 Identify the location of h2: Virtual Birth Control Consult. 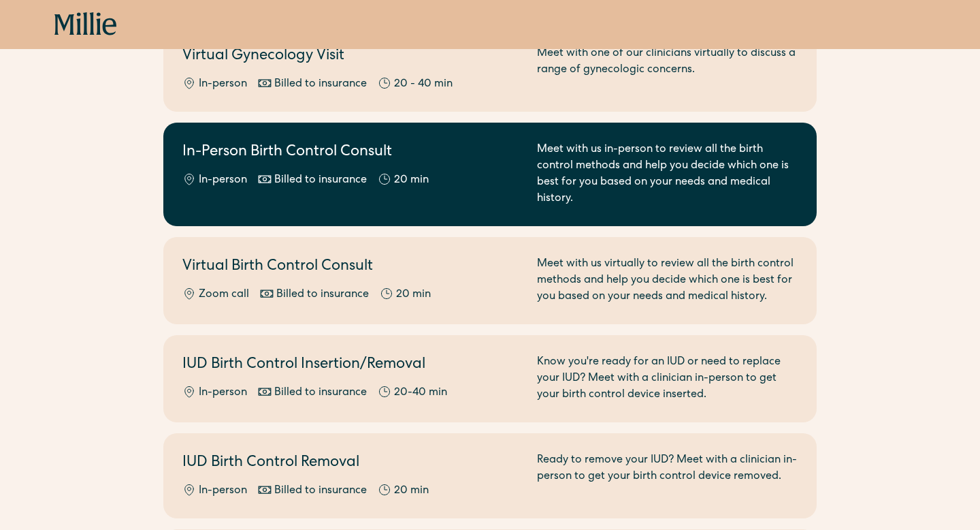
(351, 267).